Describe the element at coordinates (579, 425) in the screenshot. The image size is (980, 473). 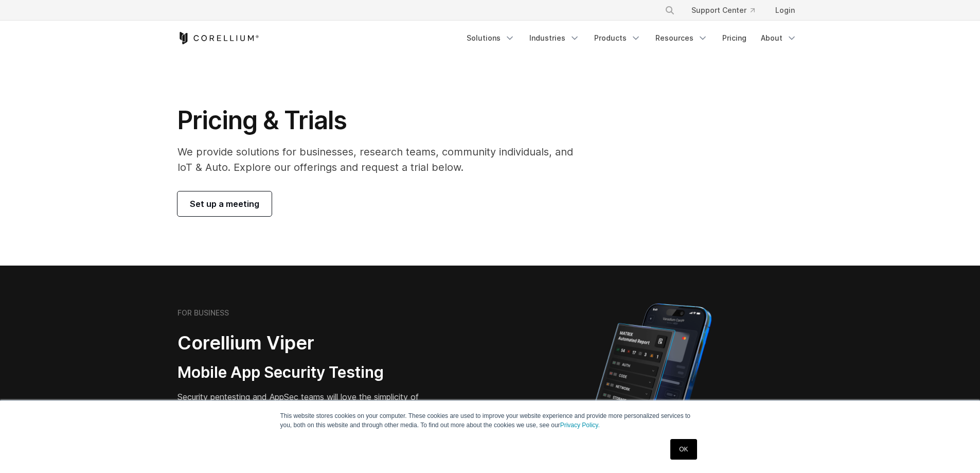
I see `a: Privacy Policy.` at that location.